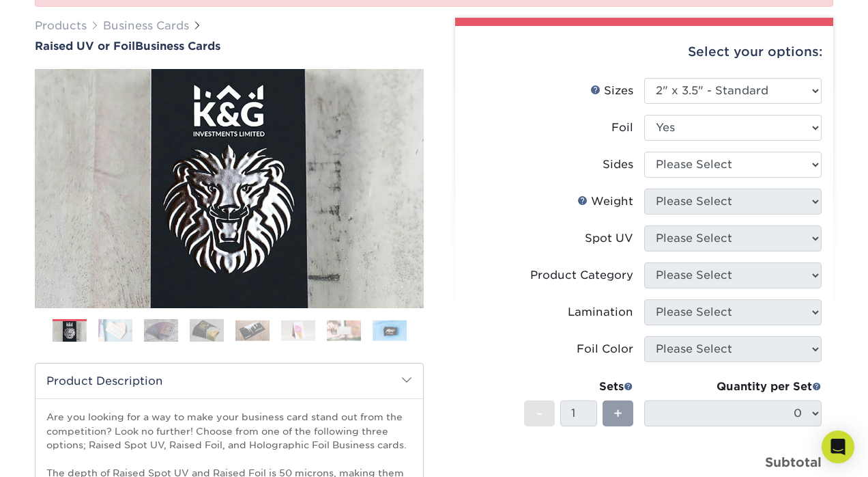 The image size is (868, 477). I want to click on div: Quantity per Set, so click(733, 387).